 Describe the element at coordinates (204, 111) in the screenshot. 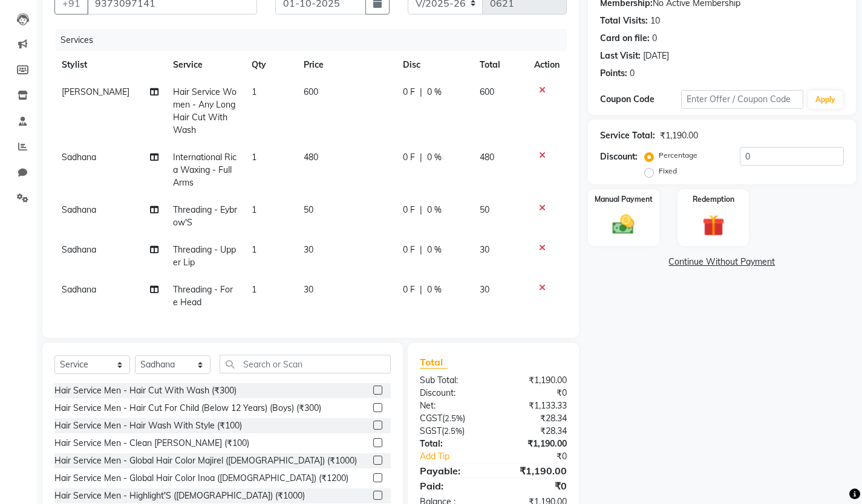

I see `span: Hair Service Women - Any Long Hair Cut With Wash` at that location.